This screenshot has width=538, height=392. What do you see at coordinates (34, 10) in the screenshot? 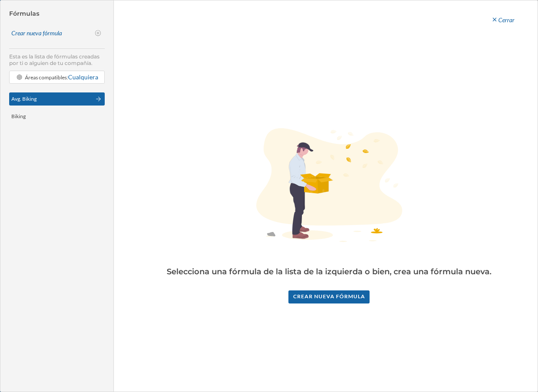
I see `span: Support` at bounding box center [34, 10].